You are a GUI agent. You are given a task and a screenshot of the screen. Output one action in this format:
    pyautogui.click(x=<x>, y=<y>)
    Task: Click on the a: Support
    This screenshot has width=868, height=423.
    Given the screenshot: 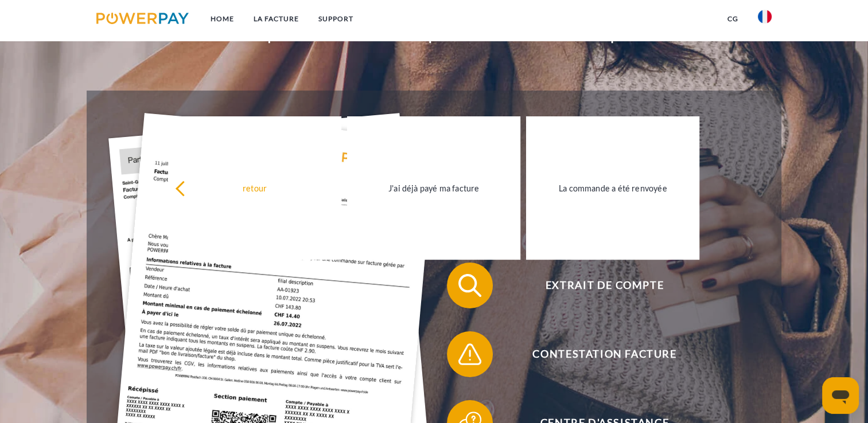 What is the action you would take?
    pyautogui.click(x=336, y=19)
    